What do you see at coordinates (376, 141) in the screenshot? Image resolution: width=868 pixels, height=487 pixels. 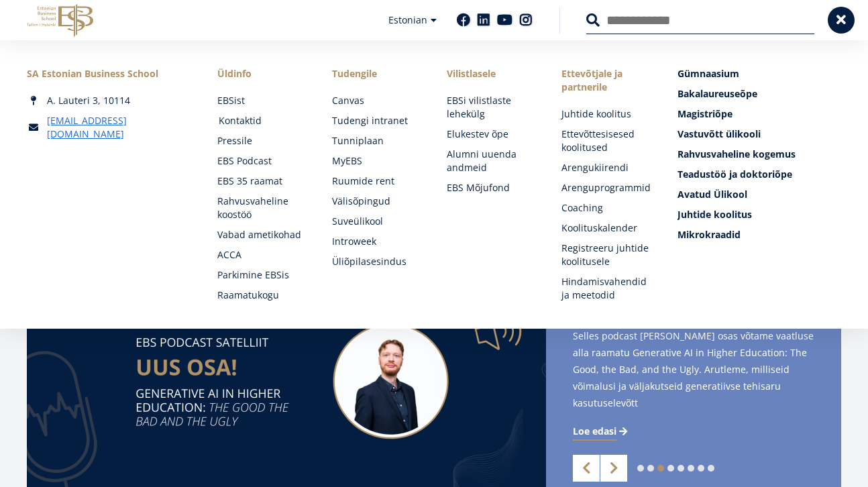 I see `a: Tunniplaan` at bounding box center [376, 141].